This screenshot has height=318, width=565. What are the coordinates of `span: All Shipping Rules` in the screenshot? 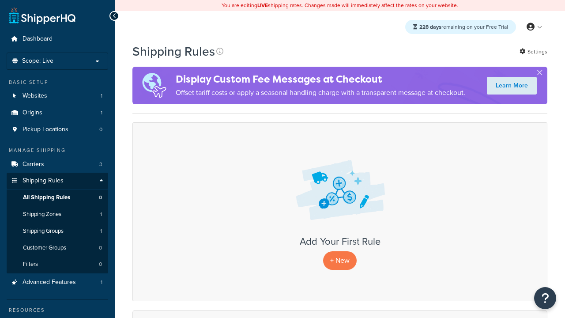 It's located at (46, 197).